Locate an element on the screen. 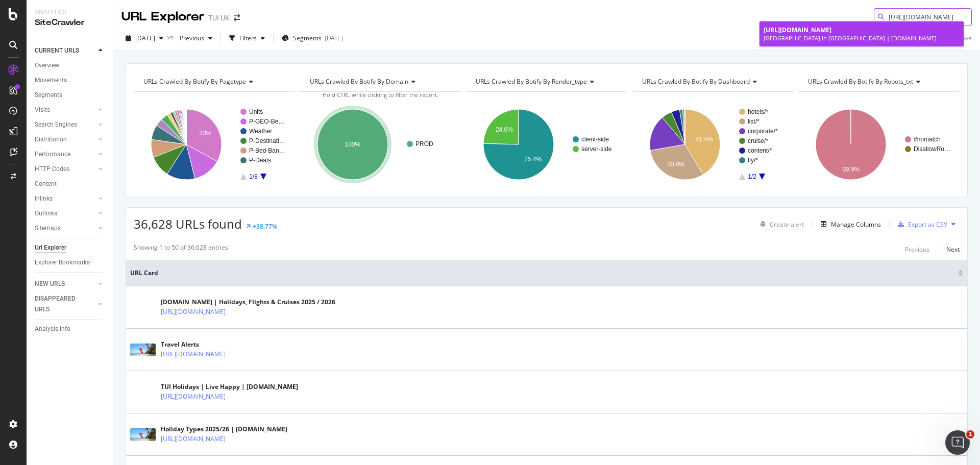  a: Visits is located at coordinates (65, 110).